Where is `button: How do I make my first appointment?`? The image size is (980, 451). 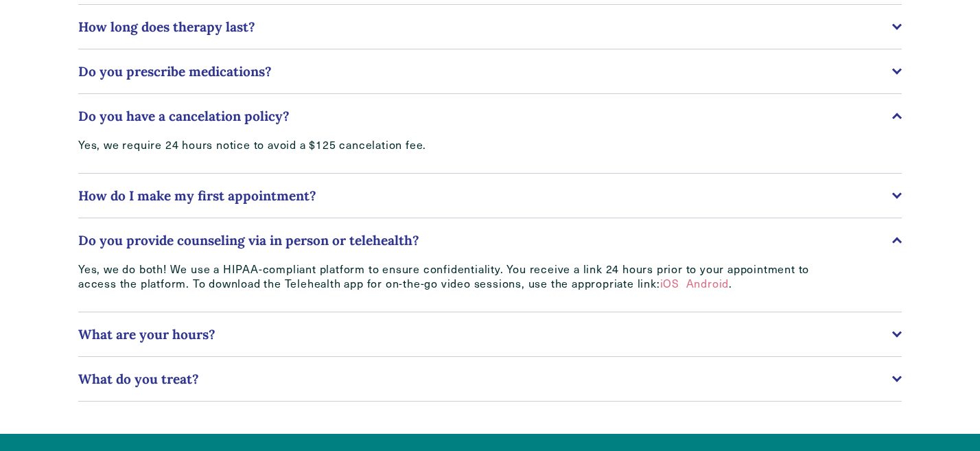
button: How do I make my first appointment? is located at coordinates (490, 196).